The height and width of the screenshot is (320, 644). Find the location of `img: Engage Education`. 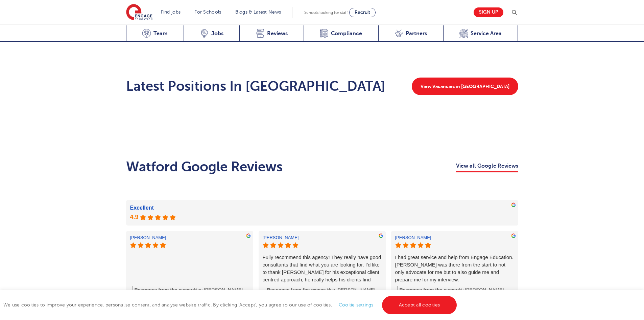

img: Engage Education is located at coordinates (140, 13).